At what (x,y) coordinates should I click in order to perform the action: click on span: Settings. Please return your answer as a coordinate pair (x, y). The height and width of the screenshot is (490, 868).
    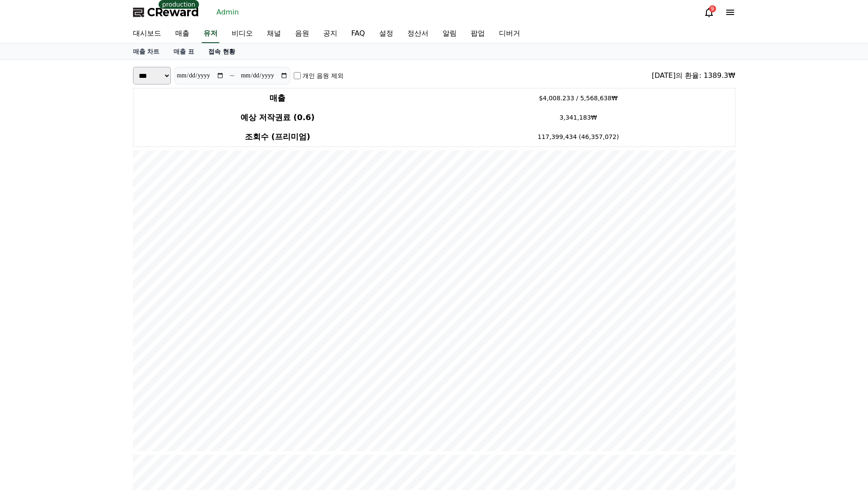
    Looking at the image, I should click on (141, 296).